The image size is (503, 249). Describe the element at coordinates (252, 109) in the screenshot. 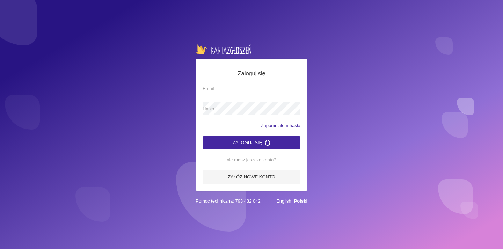

I see `input: Hasło` at that location.